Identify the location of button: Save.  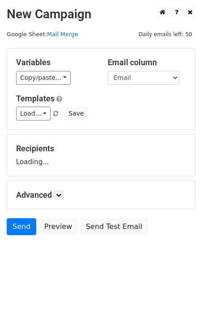
(76, 113).